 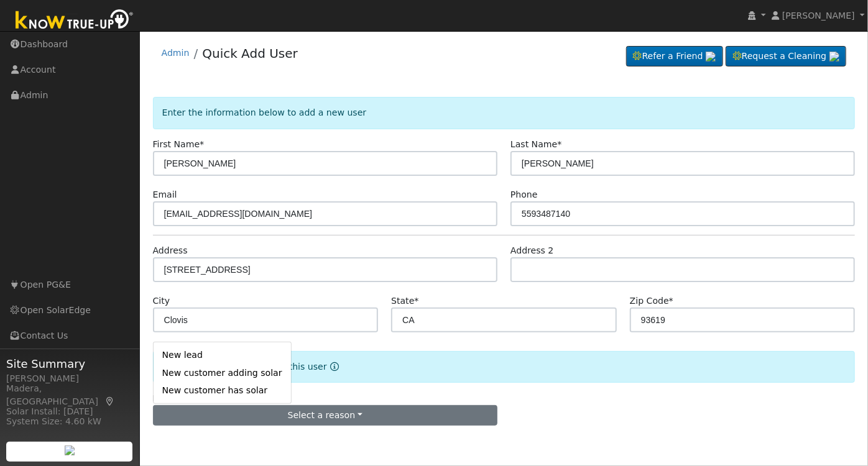 I want to click on a: Request a Cleaning, so click(x=786, y=57).